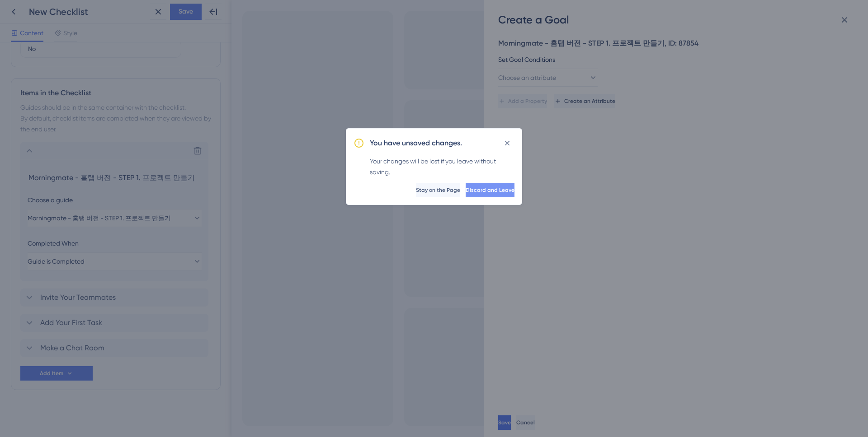  Describe the element at coordinates (416, 143) in the screenshot. I see `h2: You have unsaved changes.` at that location.